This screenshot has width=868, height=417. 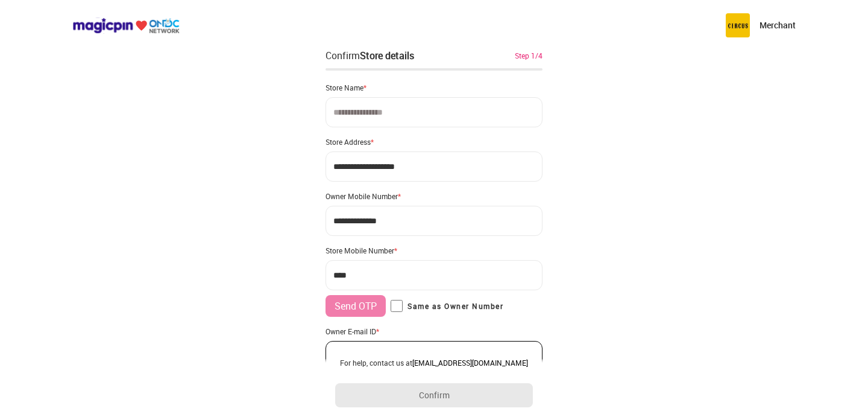 I want to click on p: Merchant, so click(x=778, y=25).